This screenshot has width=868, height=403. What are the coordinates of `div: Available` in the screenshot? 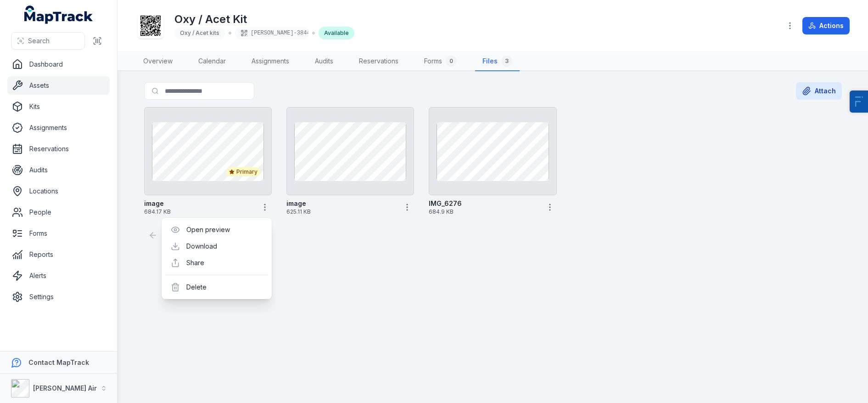 It's located at (337, 33).